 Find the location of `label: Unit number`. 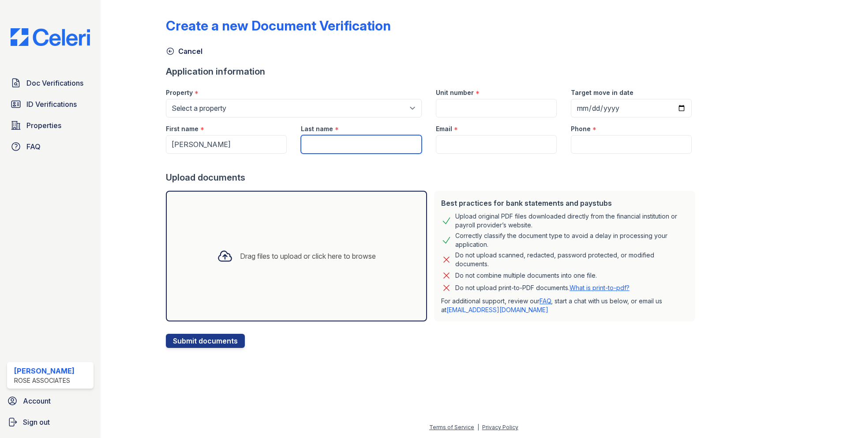

label: Unit number is located at coordinates (455, 93).